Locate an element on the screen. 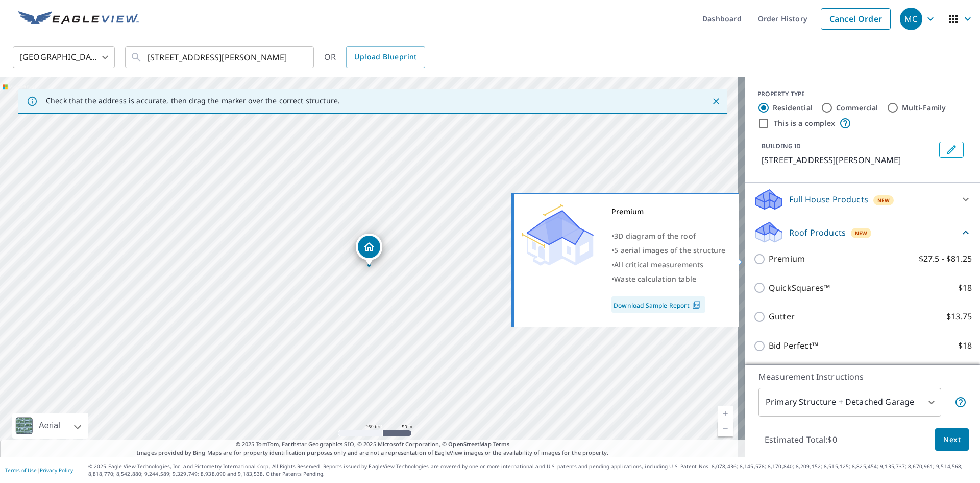  span: 5 aerial images of the structure is located at coordinates (669, 249).